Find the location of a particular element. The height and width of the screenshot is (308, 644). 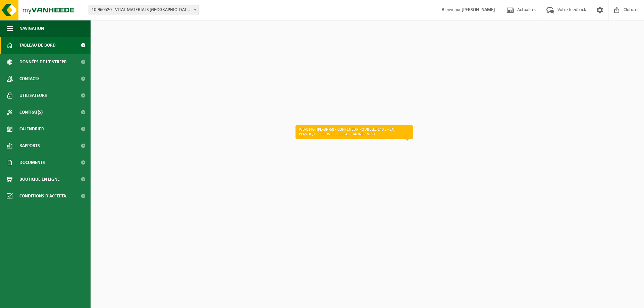

span: Tableau de bord is located at coordinates (38, 45).